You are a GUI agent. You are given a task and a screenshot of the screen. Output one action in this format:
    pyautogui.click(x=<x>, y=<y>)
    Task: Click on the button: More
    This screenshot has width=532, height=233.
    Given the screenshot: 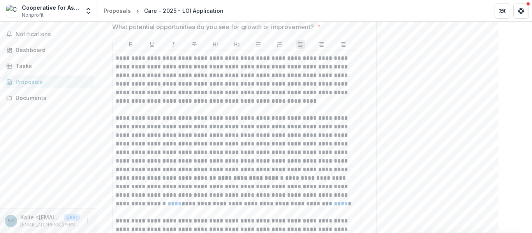 What is the action you would take?
    pyautogui.click(x=88, y=221)
    